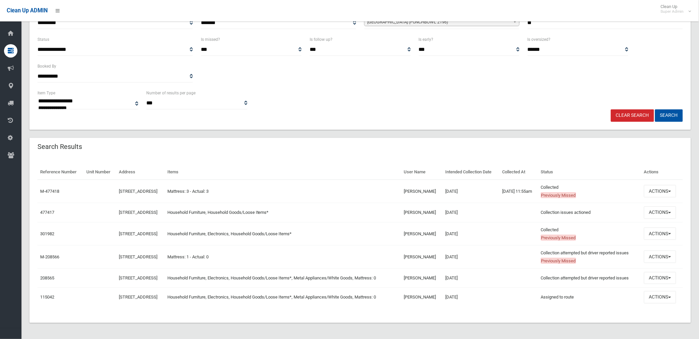 The height and width of the screenshot is (339, 699). Describe the element at coordinates (590, 213) in the screenshot. I see `td: Collection issues actioned` at that location.